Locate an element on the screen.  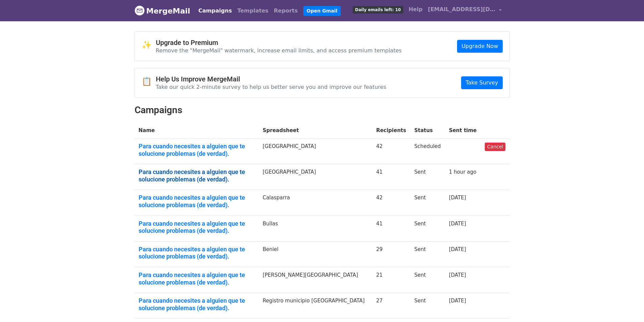
th: Status is located at coordinates (427, 130).